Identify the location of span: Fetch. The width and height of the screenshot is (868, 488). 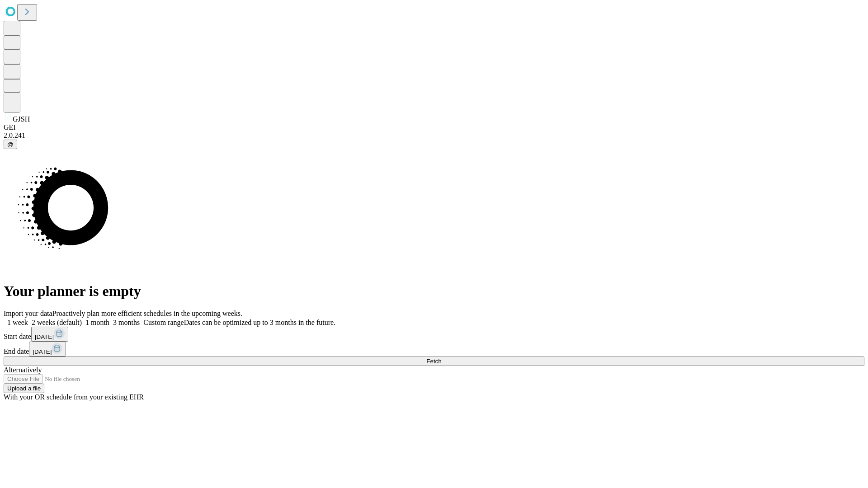
(433, 361).